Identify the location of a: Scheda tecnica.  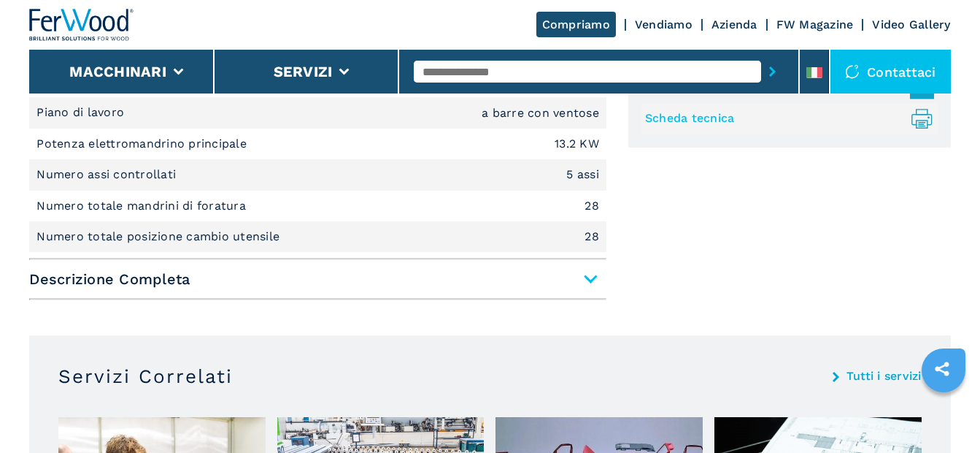
(786, 119).